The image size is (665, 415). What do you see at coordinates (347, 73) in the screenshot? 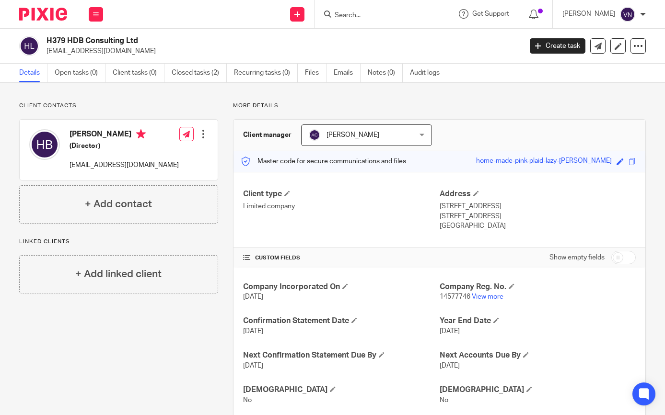
I see `a: Emails` at bounding box center [347, 73].